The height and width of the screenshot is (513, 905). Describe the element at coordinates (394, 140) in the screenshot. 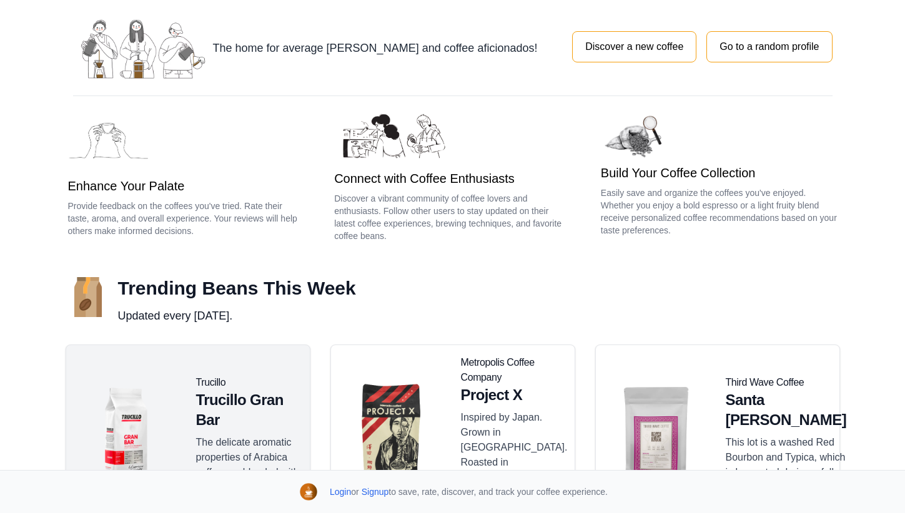

I see `img: image-8.png` at that location.